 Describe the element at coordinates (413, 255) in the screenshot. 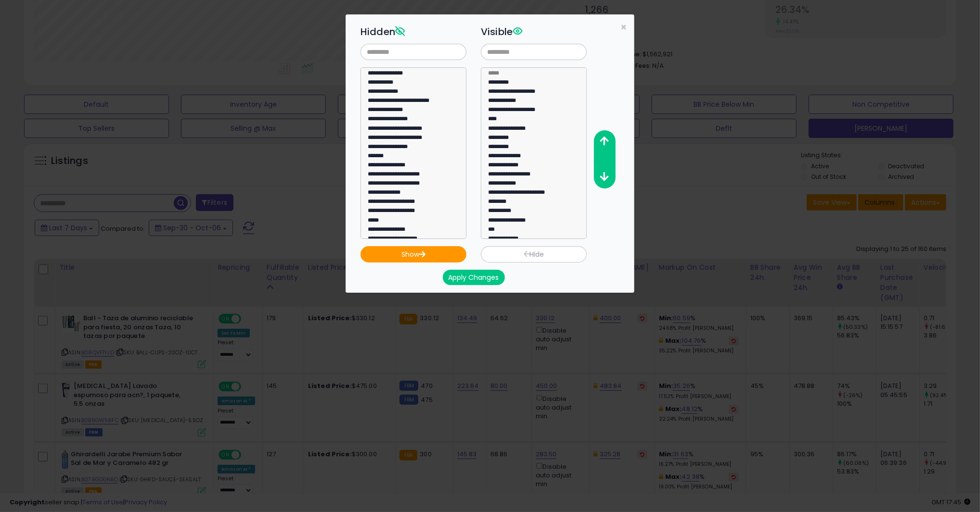

I see `button: Show` at that location.